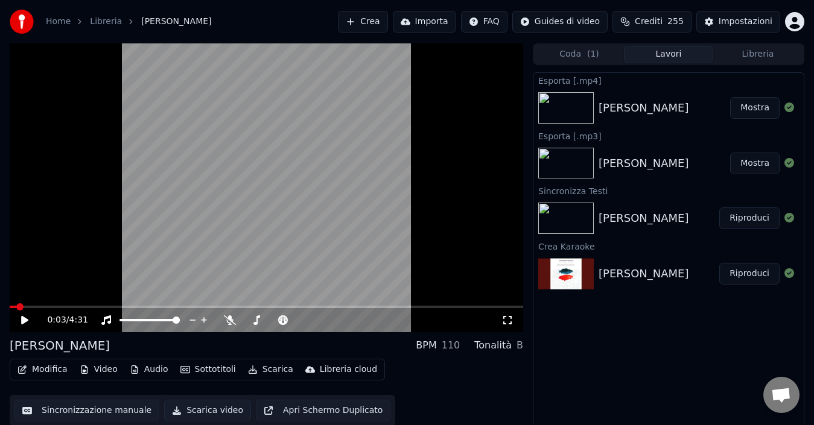 This screenshot has height=425, width=814. What do you see at coordinates (745, 22) in the screenshot?
I see `div: Impostazioni` at bounding box center [745, 22].